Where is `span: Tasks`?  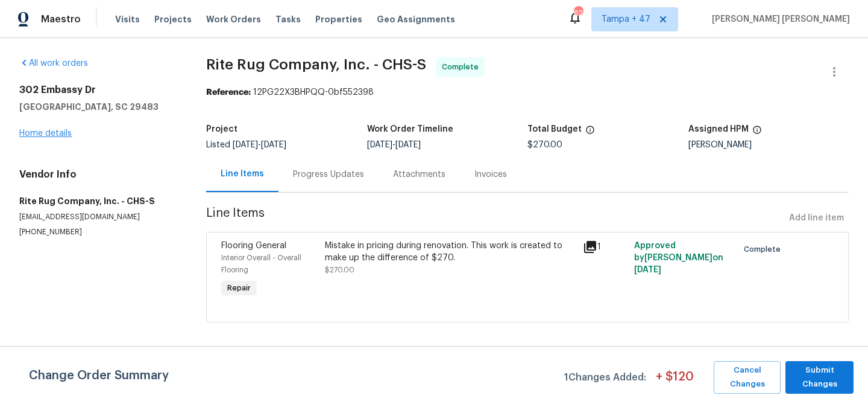 span: Tasks is located at coordinates (288, 19).